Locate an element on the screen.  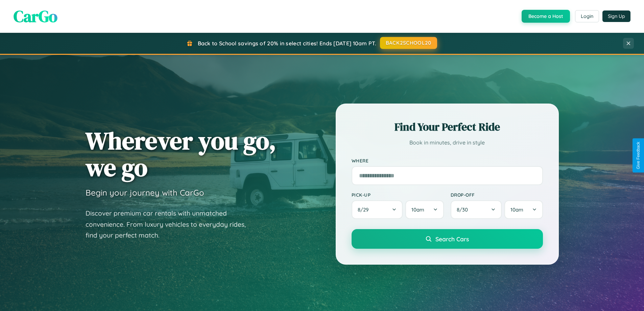
button: BACK2SCHOOL20 is located at coordinates (408, 43).